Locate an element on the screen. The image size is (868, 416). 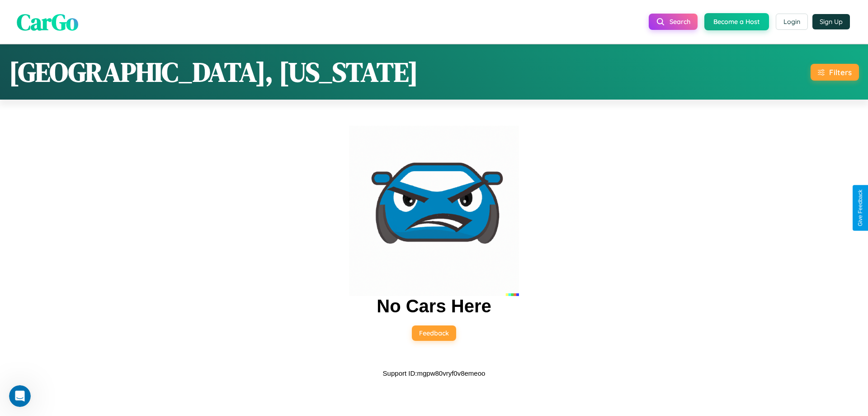
button: Sign Up is located at coordinates (831, 22).